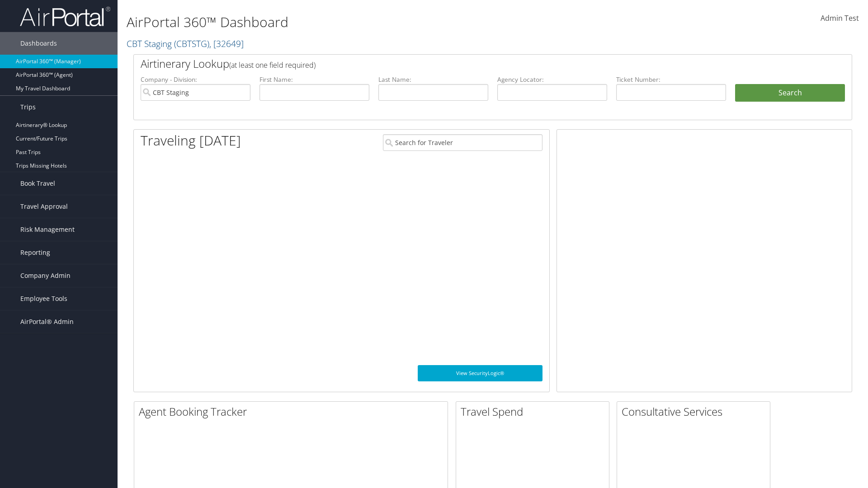  What do you see at coordinates (44, 299) in the screenshot?
I see `span: Employee Tools` at bounding box center [44, 299].